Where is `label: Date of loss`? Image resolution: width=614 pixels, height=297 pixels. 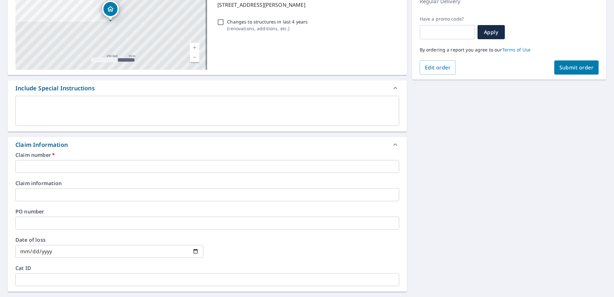 label: Date of loss is located at coordinates (109, 240).